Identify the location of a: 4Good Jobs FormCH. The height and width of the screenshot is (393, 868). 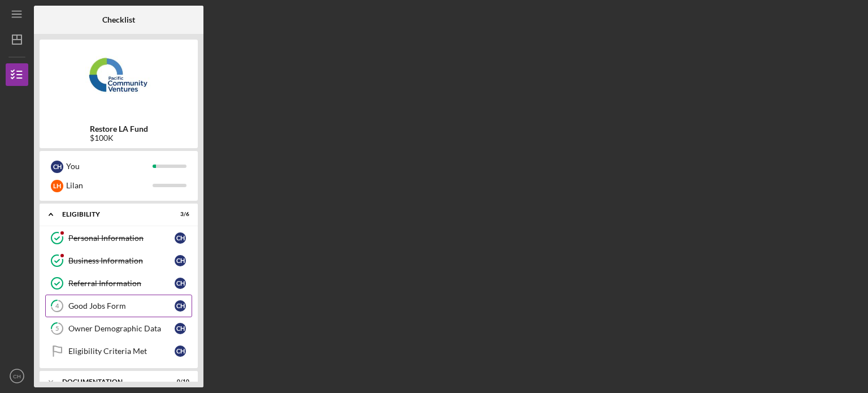
(119, 306).